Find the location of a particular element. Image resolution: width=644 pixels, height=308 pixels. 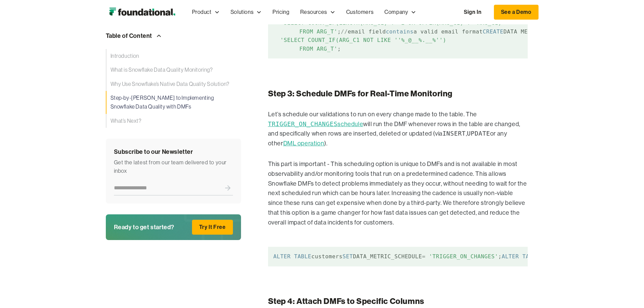

p: This part is important - This scheduling option is unique to DMFs and is not available in most ob... is located at coordinates (397, 194).